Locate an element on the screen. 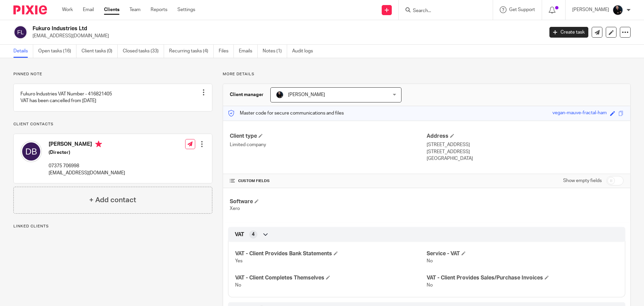 The image size is (644, 306). img: Pixie is located at coordinates (30, 10).